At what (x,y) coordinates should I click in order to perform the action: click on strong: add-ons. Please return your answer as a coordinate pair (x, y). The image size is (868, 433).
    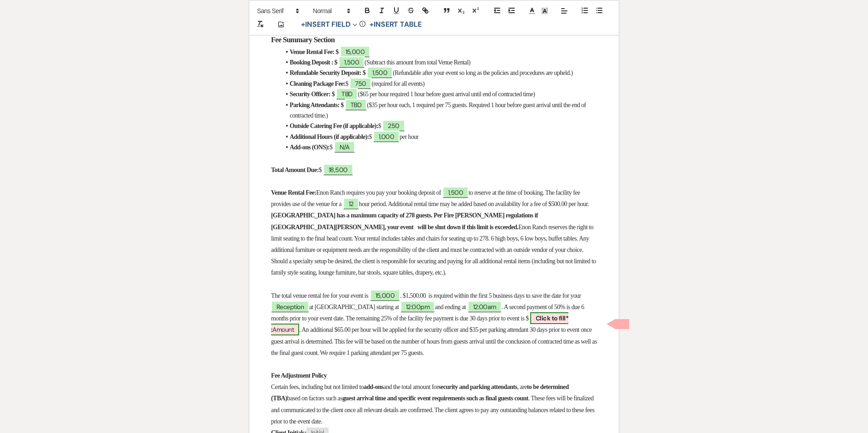
    Looking at the image, I should click on (373, 387).